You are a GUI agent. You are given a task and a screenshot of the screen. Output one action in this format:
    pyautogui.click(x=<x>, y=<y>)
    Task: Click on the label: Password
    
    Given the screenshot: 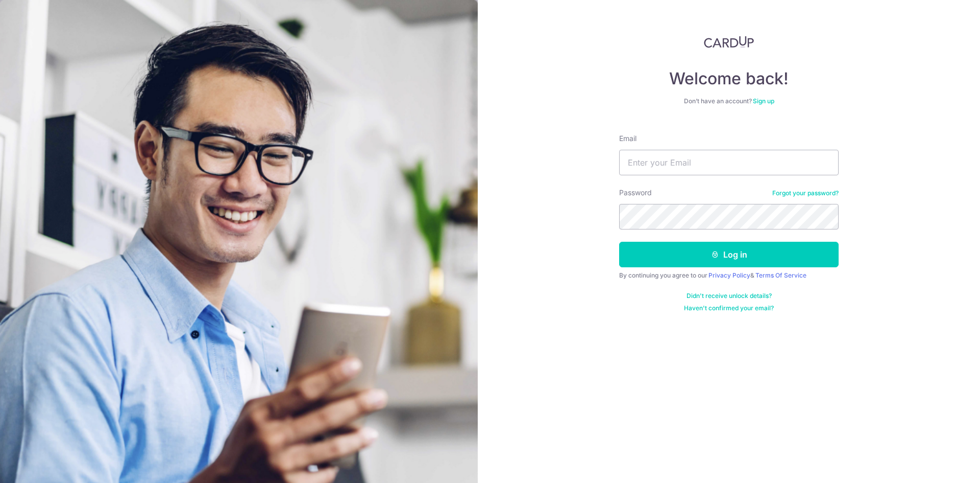 What is the action you would take?
    pyautogui.click(x=636, y=192)
    